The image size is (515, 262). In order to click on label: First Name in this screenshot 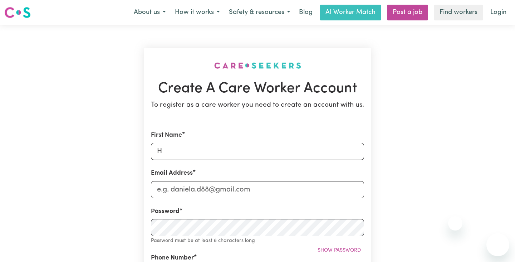, I will do `click(166, 135)`.